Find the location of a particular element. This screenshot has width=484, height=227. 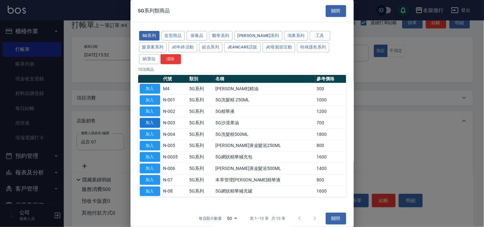

button: 特殊護色系列 is located at coordinates (313, 47).